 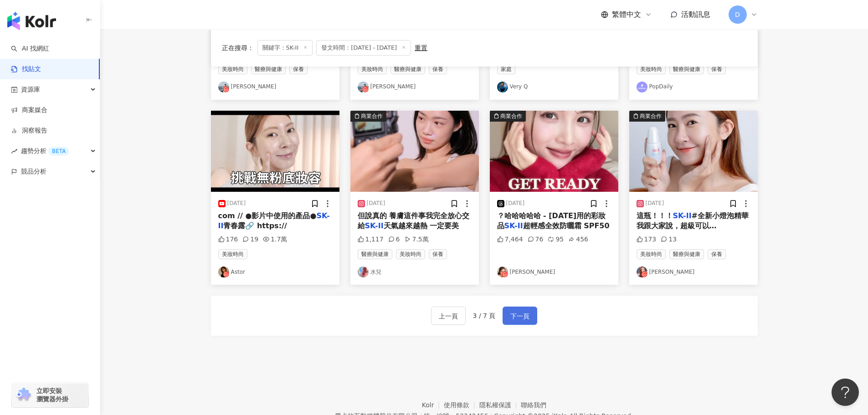 I want to click on span: 但說真的 養膚這件事我完全放心交給, so click(x=414, y=221).